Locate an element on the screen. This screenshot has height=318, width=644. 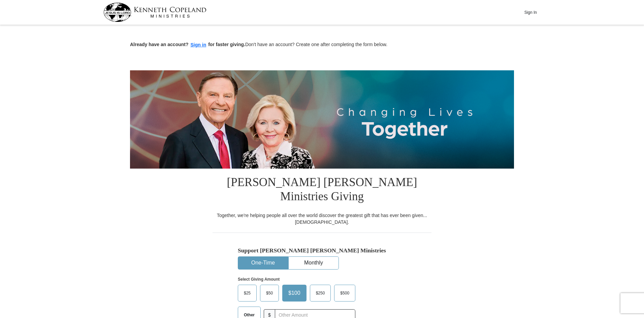
span: $100 is located at coordinates (294, 293).